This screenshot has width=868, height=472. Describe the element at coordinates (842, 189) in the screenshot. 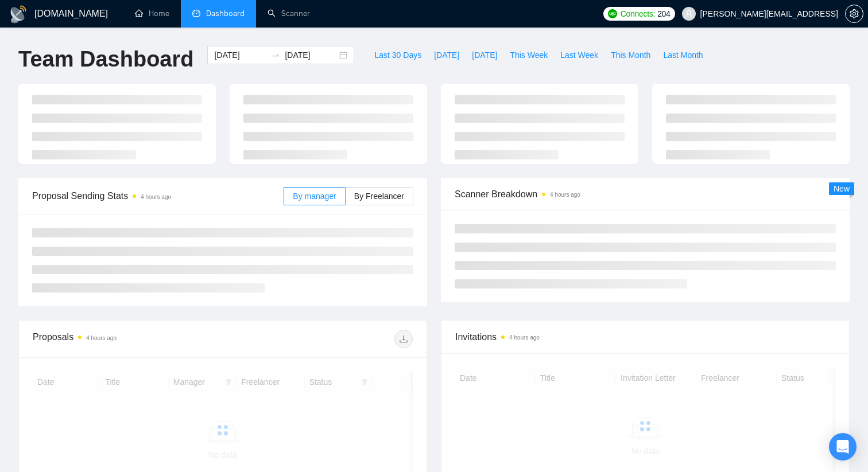

I see `span: New` at that location.